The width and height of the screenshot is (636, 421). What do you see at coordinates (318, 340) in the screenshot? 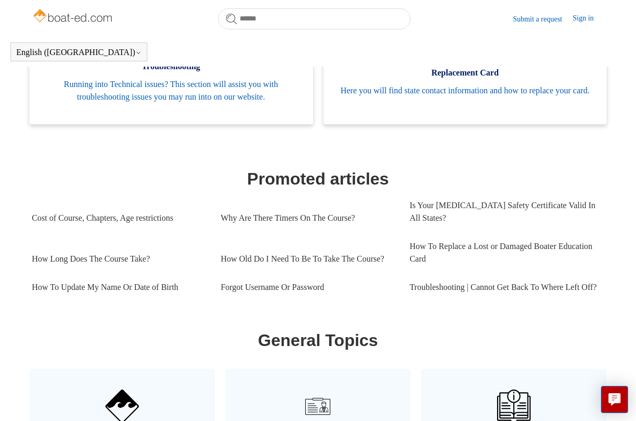
I see `h1: General Topics` at bounding box center [318, 340].